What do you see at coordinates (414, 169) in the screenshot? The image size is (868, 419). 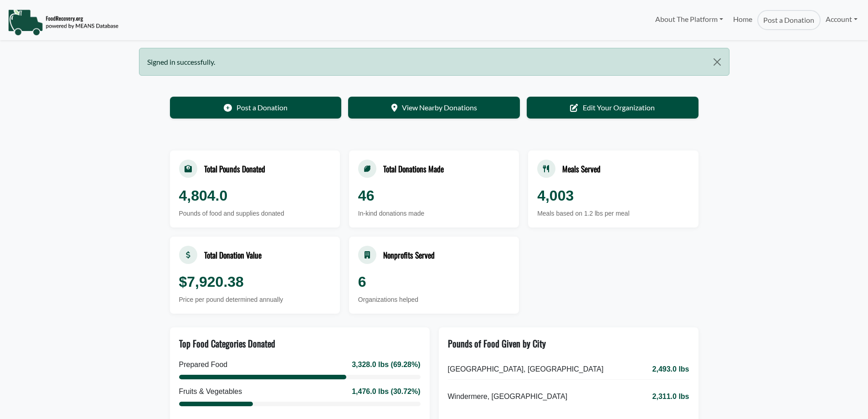 I see `div: Total Donations Made` at bounding box center [414, 169].